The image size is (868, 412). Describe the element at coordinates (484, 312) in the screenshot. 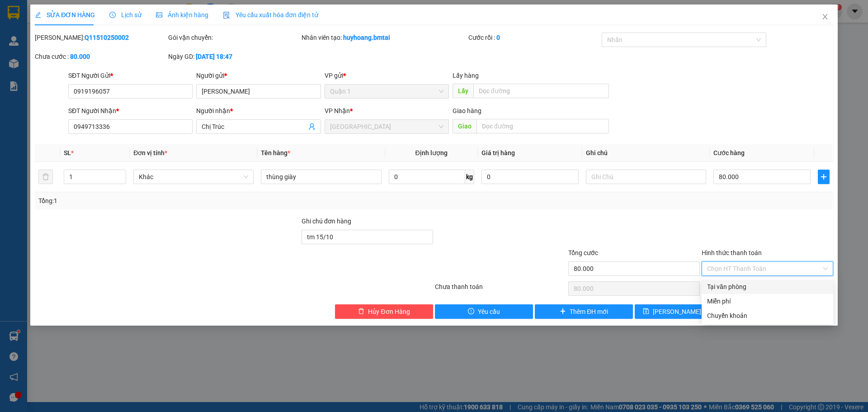

I see `button: exclamation-circleYêu cầu` at that location.